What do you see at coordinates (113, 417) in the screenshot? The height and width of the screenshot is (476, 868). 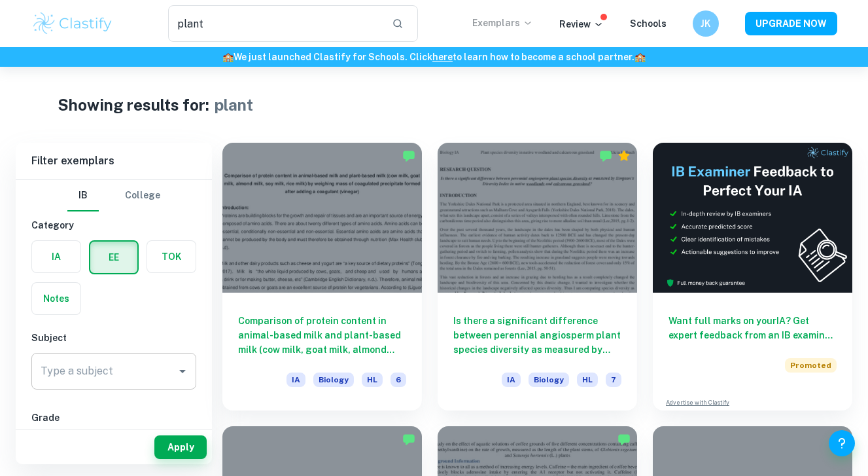 I see `h6: Grade` at bounding box center [113, 417].